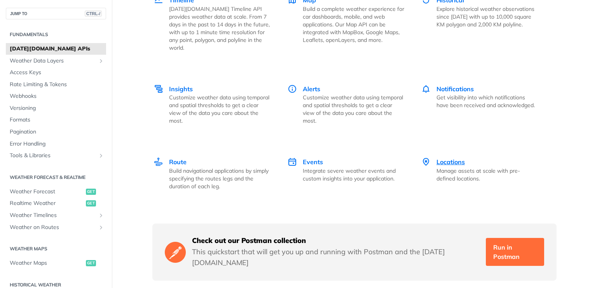 The image size is (597, 288). I want to click on span: Weather Maps, so click(47, 263).